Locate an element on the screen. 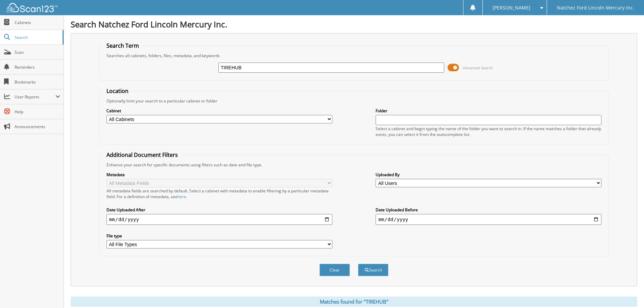 The height and width of the screenshot is (308, 644). span: Announcements is located at coordinates (37, 126).